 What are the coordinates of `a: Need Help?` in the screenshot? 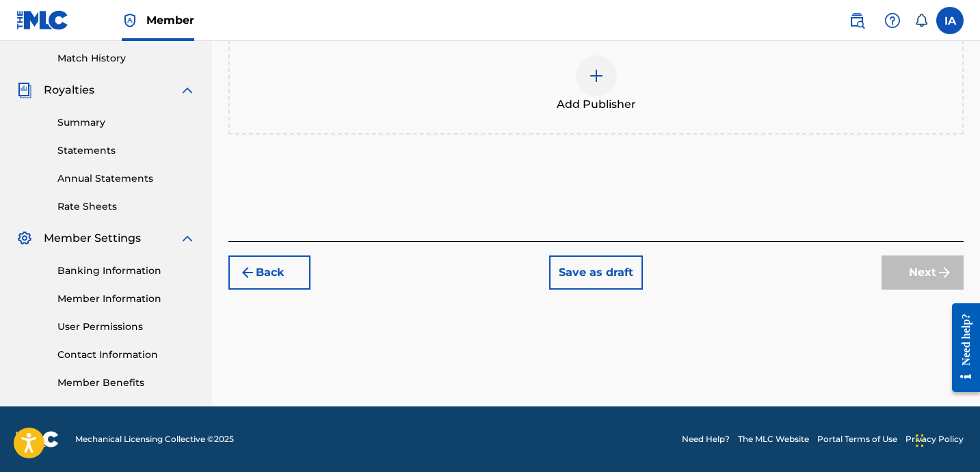 It's located at (705, 439).